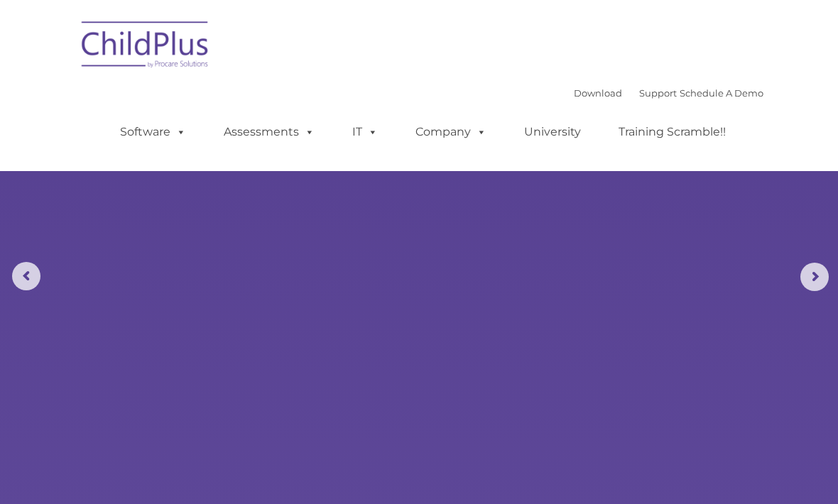 Image resolution: width=838 pixels, height=504 pixels. What do you see at coordinates (451, 132) in the screenshot?
I see `a: Company` at bounding box center [451, 132].